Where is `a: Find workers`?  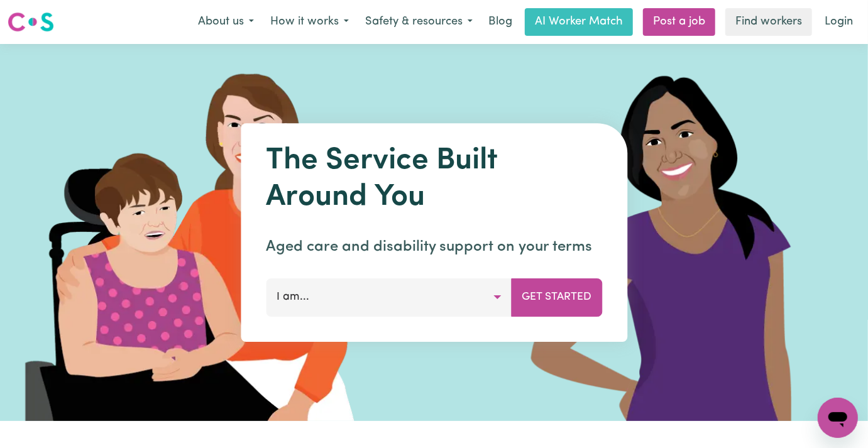 a: Find workers is located at coordinates (768, 22).